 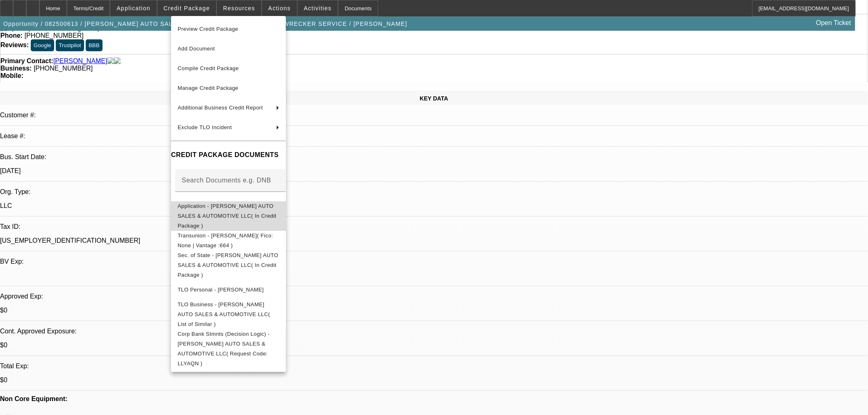 What do you see at coordinates (229, 216) in the screenshot?
I see `button: Application - MORGAN'S AUTO SALES & AUTOMOTIVE LLC( In Credit Package )` at bounding box center [229, 216].